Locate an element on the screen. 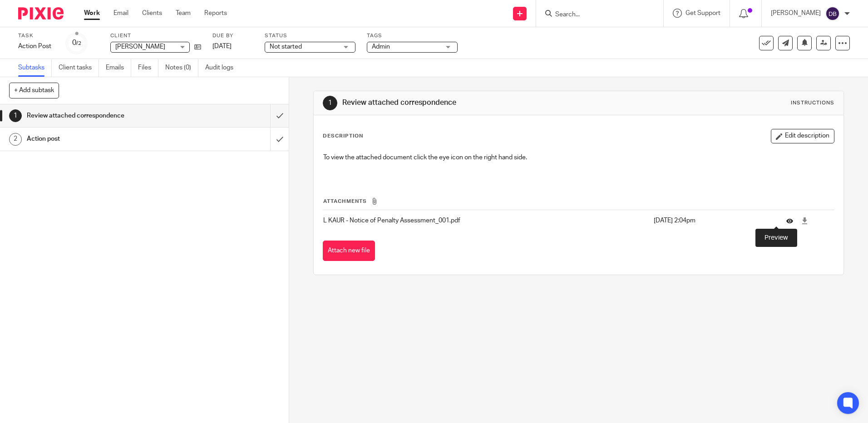 The width and height of the screenshot is (868, 423). span: Not started is located at coordinates (286, 47).